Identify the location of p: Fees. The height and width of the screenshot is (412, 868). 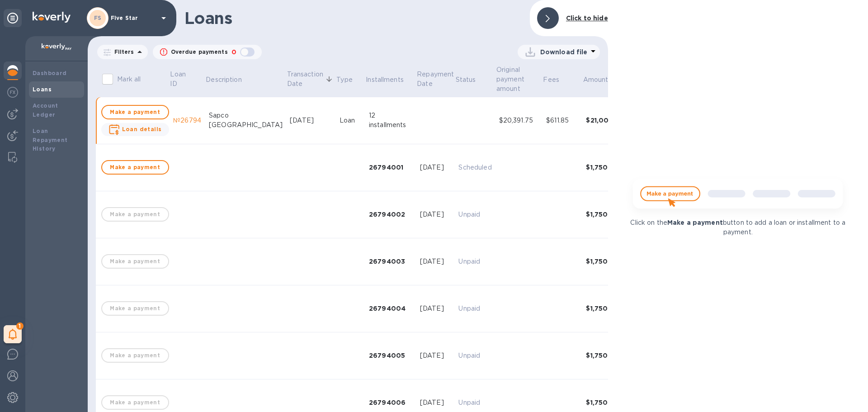
(552, 80).